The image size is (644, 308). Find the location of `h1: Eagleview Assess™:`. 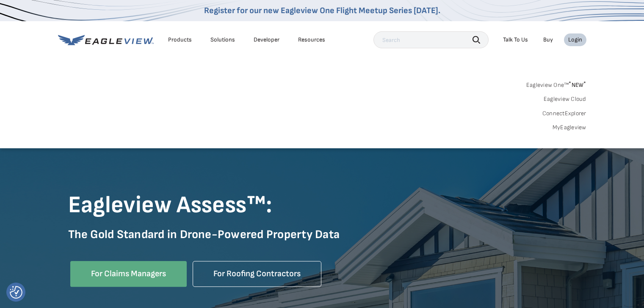

h1: Eagleview Assess™: is located at coordinates (322, 205).